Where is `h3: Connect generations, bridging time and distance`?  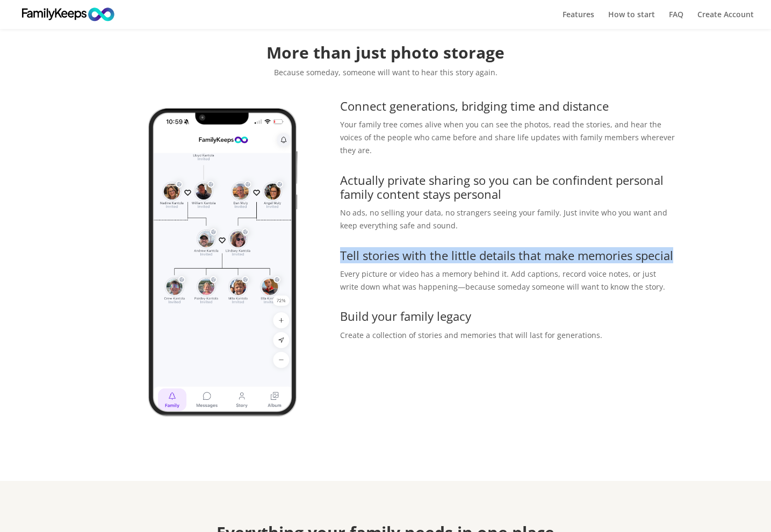
h3: Connect generations, bridging time and distance is located at coordinates (508, 109).